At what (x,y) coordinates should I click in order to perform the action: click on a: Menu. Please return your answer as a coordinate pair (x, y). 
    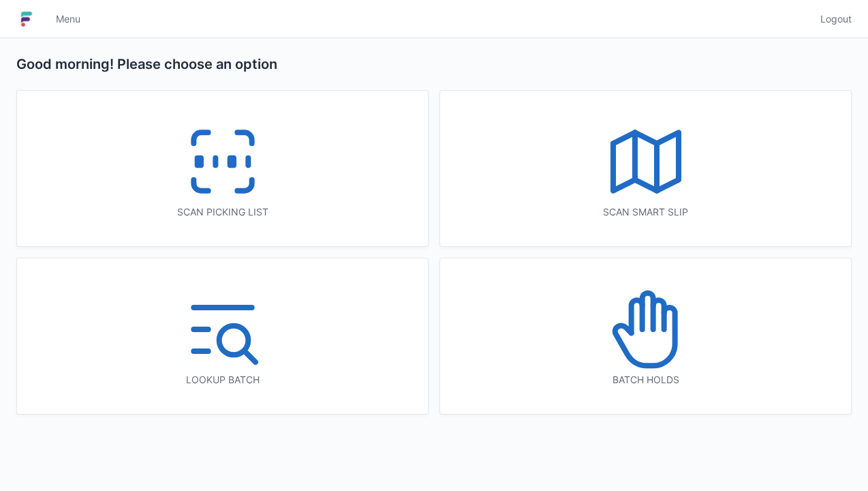
    Looking at the image, I should click on (68, 19).